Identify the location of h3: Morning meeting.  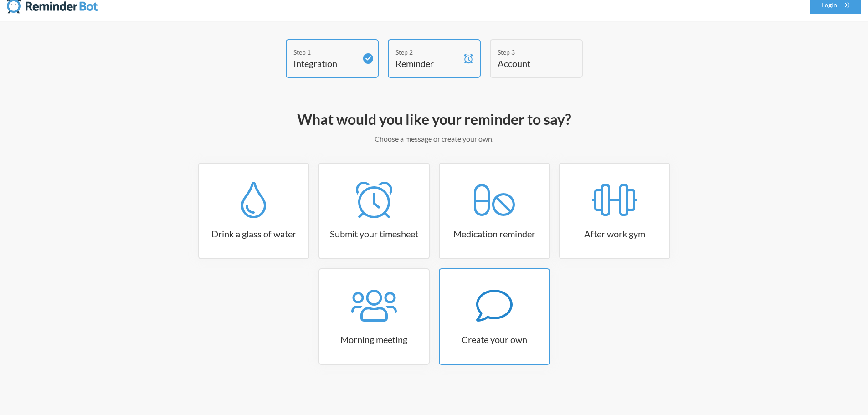
(374, 340).